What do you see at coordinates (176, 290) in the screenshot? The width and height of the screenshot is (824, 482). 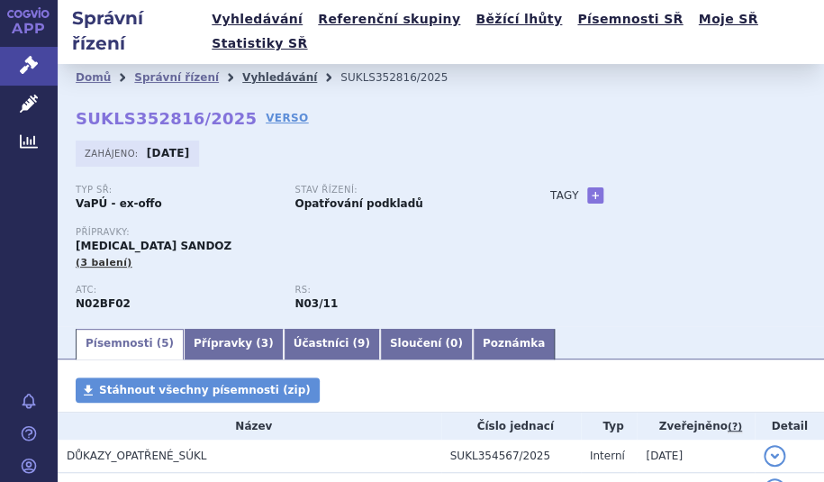 I see `p: ATC:` at bounding box center [176, 290].